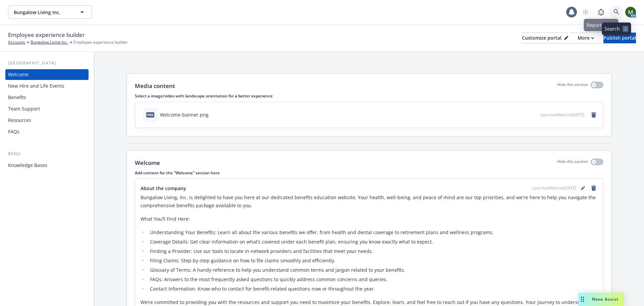 This screenshot has width=644, height=306. Describe the element at coordinates (47, 109) in the screenshot. I see `a: Team Support` at that location.